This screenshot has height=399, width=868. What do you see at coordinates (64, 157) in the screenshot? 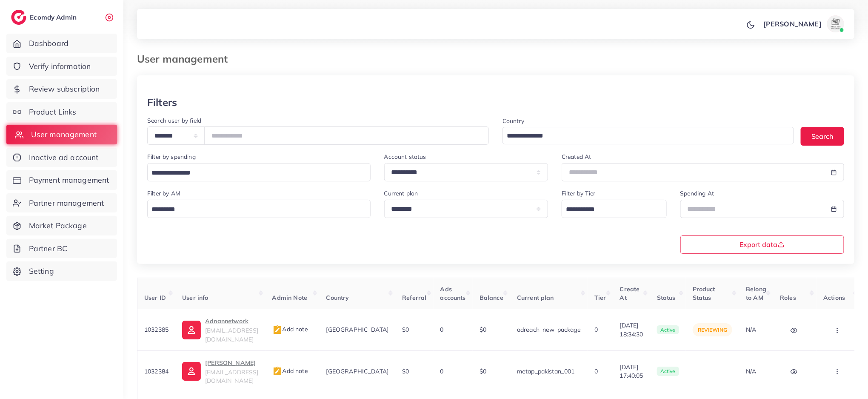
I see `span: Inactive ad account` at bounding box center [64, 157].